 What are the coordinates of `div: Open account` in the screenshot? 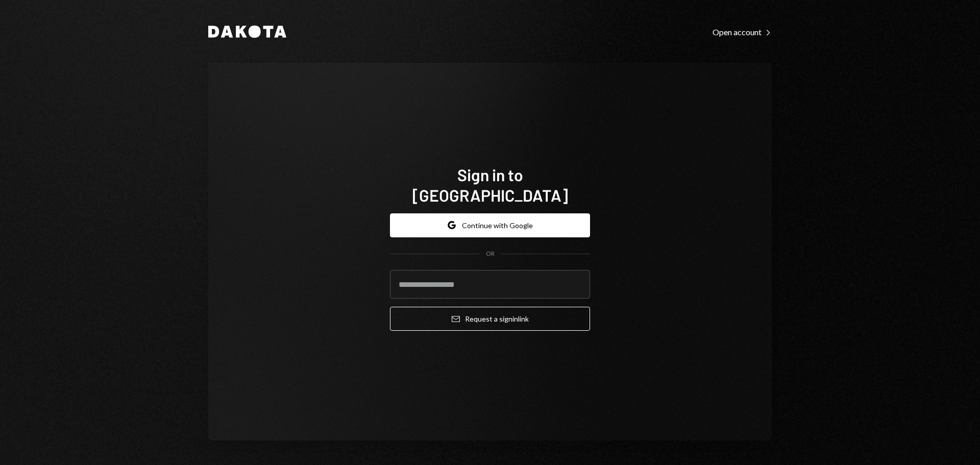 It's located at (742, 32).